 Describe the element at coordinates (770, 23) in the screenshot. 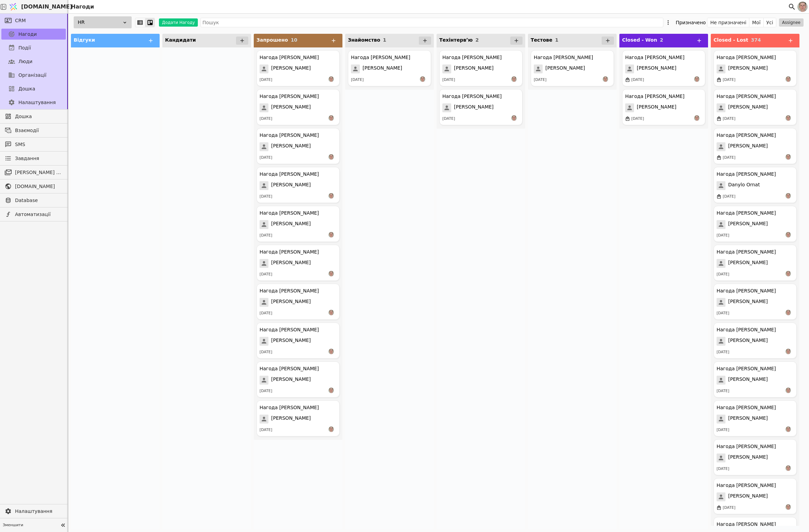

I see `button: Усі` at that location.